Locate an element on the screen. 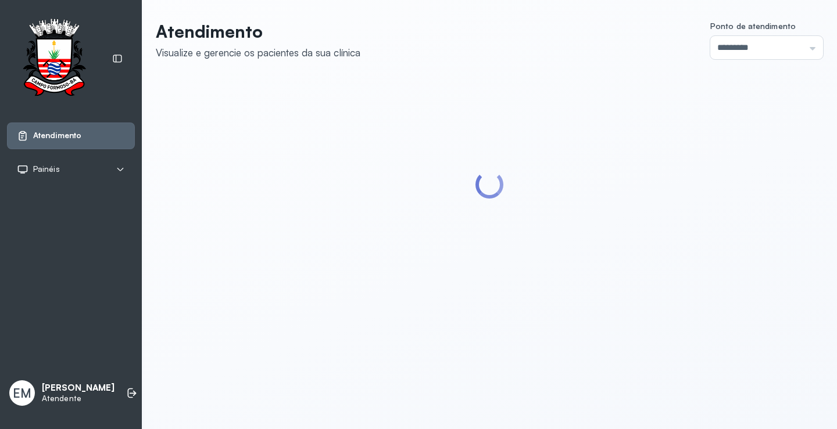 This screenshot has width=837, height=429. span: Ponto de atendimento is located at coordinates (752, 26).